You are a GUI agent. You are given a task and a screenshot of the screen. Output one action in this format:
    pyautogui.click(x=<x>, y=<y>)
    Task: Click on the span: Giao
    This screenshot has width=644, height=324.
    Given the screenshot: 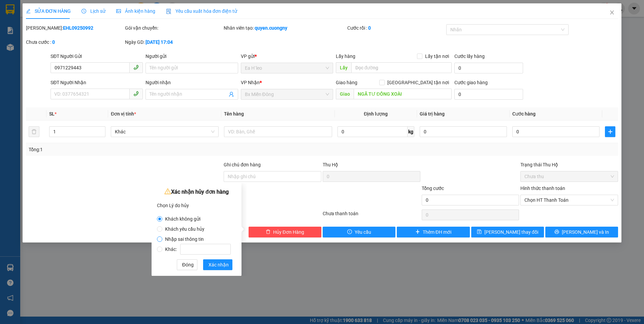 What is the action you would take?
    pyautogui.click(x=344, y=94)
    